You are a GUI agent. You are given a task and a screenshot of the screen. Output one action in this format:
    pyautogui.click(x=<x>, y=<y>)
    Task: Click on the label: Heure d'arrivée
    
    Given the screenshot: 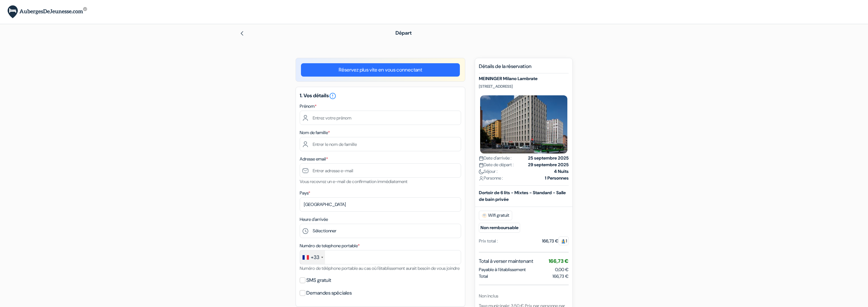 What is the action you would take?
    pyautogui.click(x=313, y=219)
    